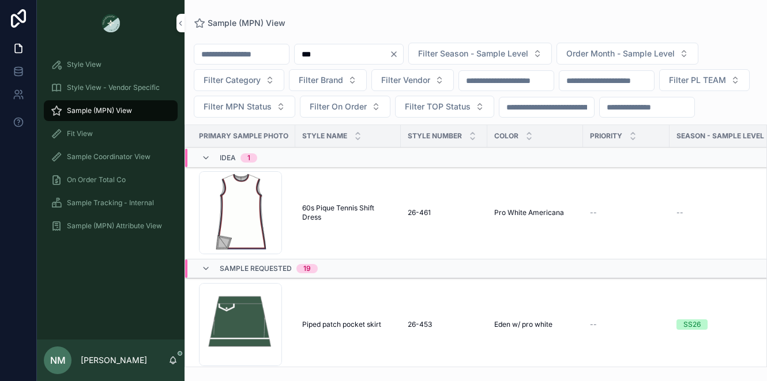 The image size is (767, 381). Describe the element at coordinates (692, 325) in the screenshot. I see `div: SS26` at that location.